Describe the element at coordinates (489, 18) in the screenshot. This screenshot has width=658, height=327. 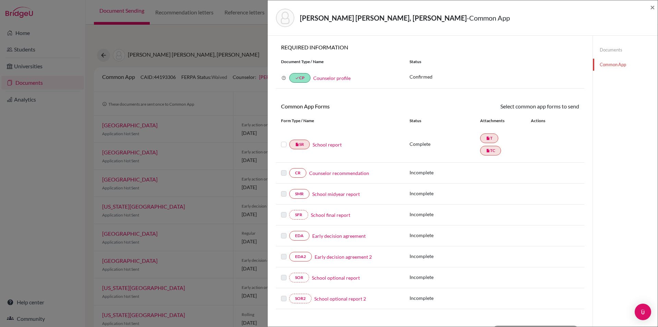
I see `span: - Common App` at that location.